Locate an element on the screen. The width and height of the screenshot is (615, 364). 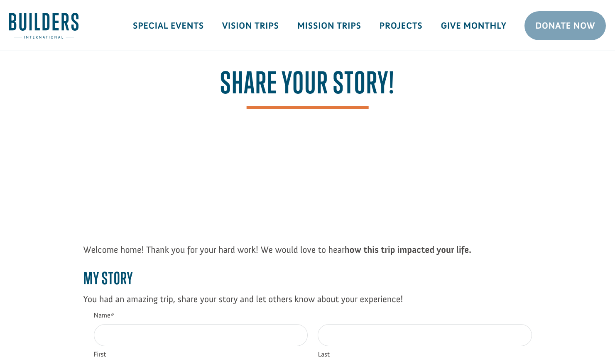
a: Mission Trips is located at coordinates (329, 26).